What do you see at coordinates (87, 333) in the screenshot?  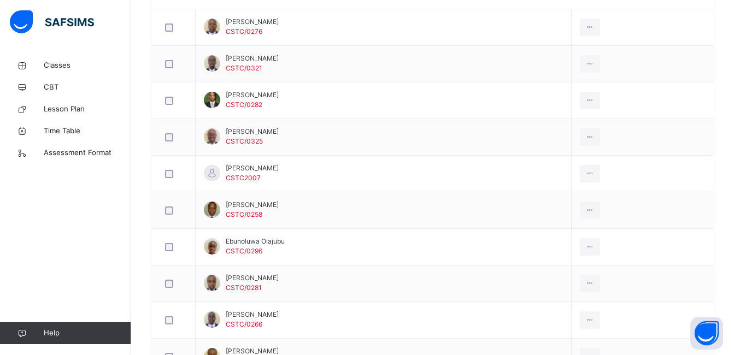 I see `span: Help` at bounding box center [87, 333].